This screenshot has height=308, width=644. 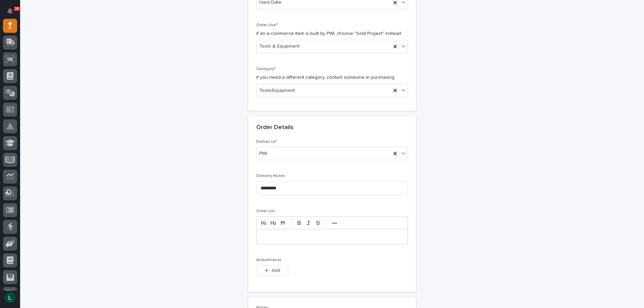 What do you see at coordinates (332, 78) in the screenshot?
I see `p: if you need a different category, contact someone in purchasing` at bounding box center [332, 78].